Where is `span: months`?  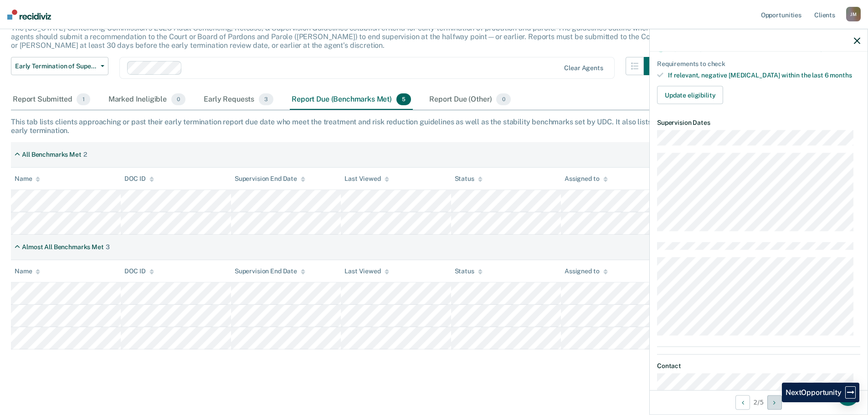
span: months is located at coordinates (841, 74).